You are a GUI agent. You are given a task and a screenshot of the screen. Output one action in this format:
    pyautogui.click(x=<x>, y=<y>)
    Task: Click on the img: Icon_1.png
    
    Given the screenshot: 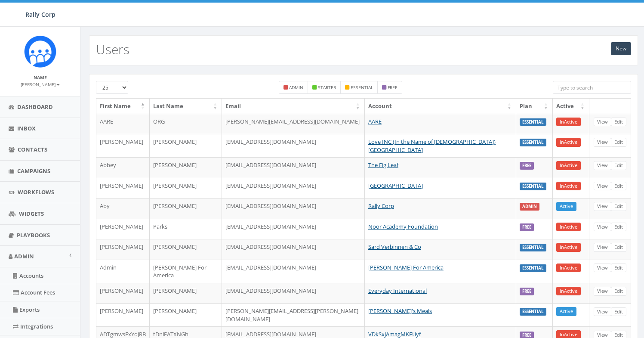 What is the action you would take?
    pyautogui.click(x=40, y=52)
    